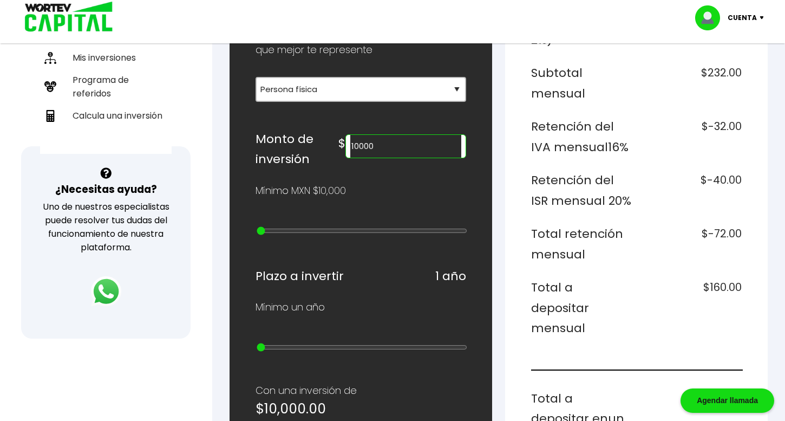 Image resolution: width=785 pixels, height=421 pixels. What do you see at coordinates (764, 18) in the screenshot?
I see `img: icon-down` at bounding box center [764, 18].